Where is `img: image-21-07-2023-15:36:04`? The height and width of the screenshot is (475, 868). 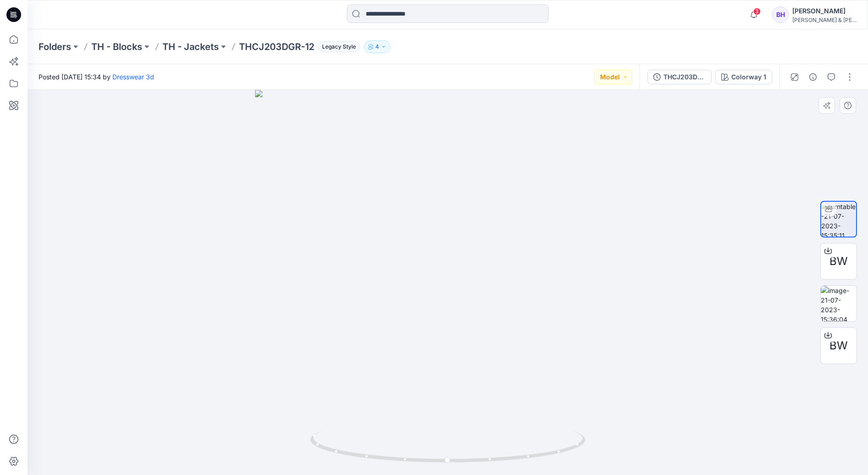 img: image-21-07-2023-15:36:04 is located at coordinates (839, 303).